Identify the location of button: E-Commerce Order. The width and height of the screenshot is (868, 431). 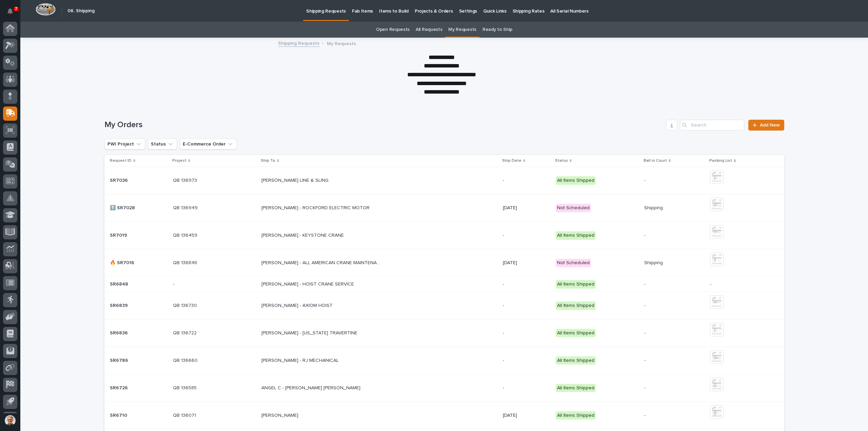
(208, 144).